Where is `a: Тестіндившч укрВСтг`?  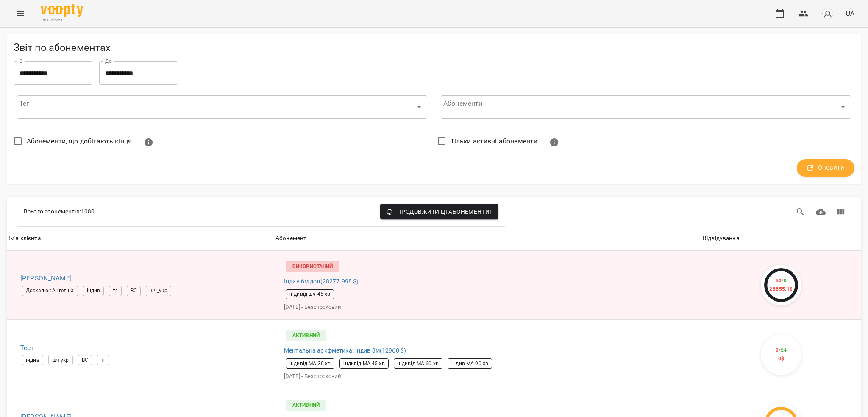
a: Тестіндившч укрВСтг is located at coordinates (141, 355).